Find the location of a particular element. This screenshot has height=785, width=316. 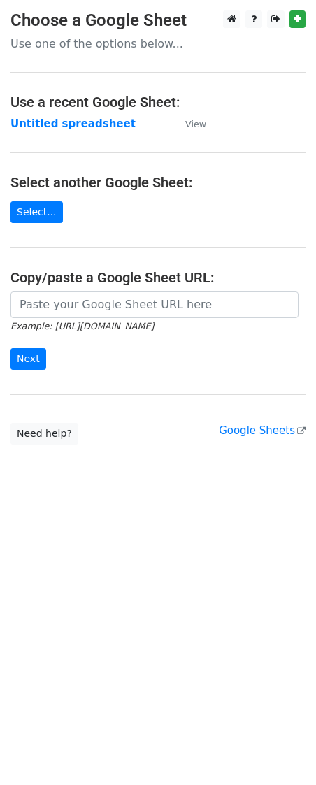

input: Next is located at coordinates (28, 358).